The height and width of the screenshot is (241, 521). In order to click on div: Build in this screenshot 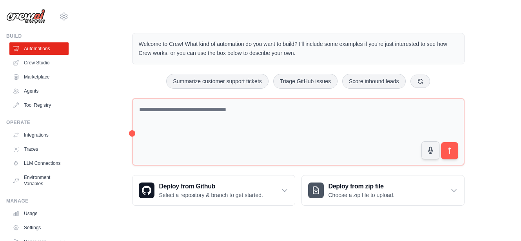, I will do `click(37, 36)`.